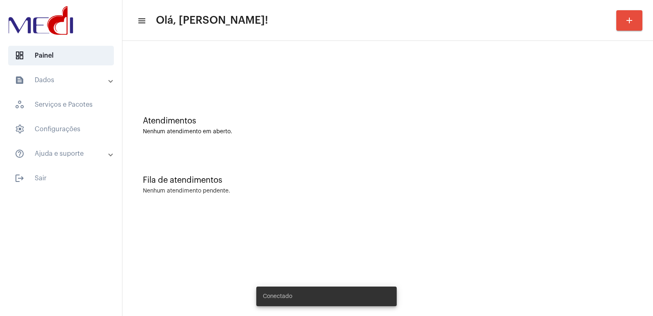  Describe the element at coordinates (629, 20) in the screenshot. I see `mat-icon: add` at that location.